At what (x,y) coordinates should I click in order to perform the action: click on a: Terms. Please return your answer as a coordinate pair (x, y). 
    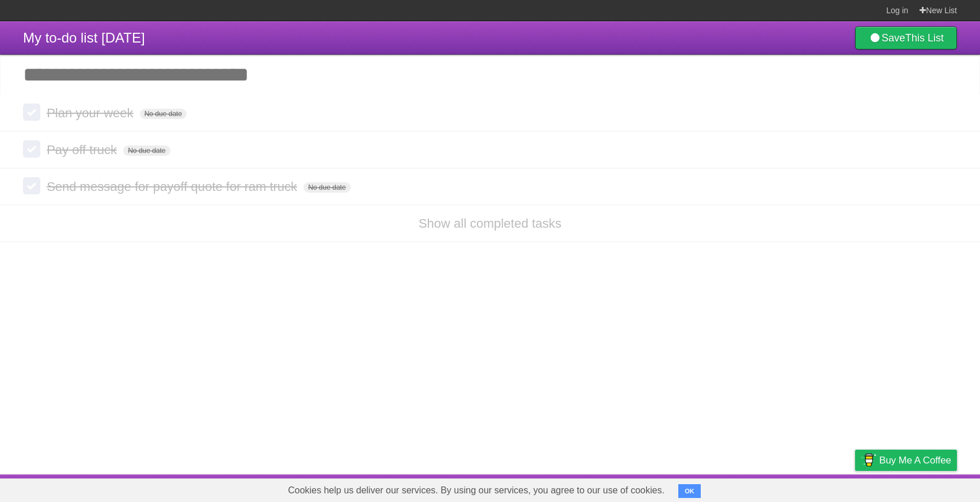
    Looking at the image, I should click on (814, 489).